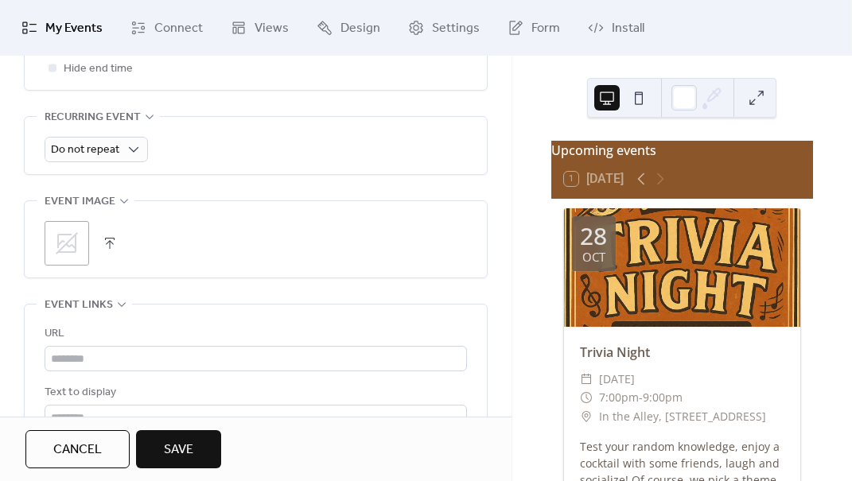 Image resolution: width=852 pixels, height=481 pixels. Describe the element at coordinates (79, 305) in the screenshot. I see `span: Event links` at that location.